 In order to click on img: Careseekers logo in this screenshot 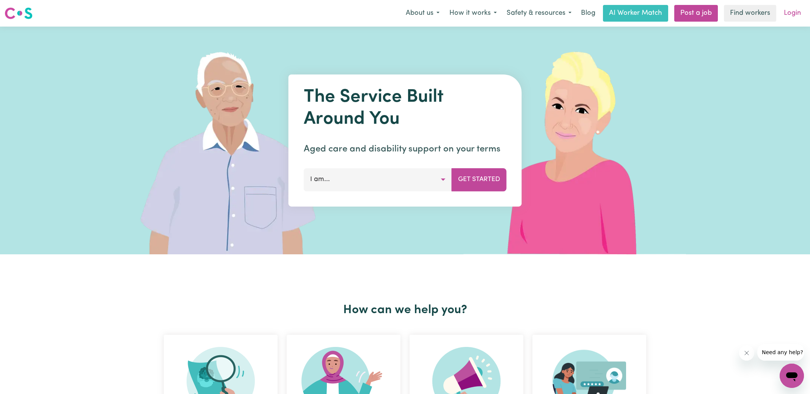, I will do `click(19, 13)`.